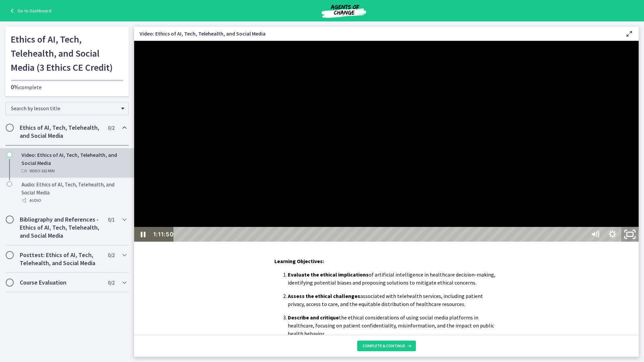 This screenshot has height=362, width=644. I want to click on strong: Evaluate the ethical implications, so click(328, 275).